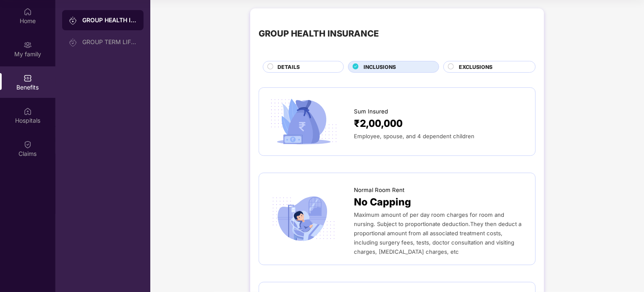  I want to click on span: Employee, spouse, and 4 dependent children, so click(414, 136).